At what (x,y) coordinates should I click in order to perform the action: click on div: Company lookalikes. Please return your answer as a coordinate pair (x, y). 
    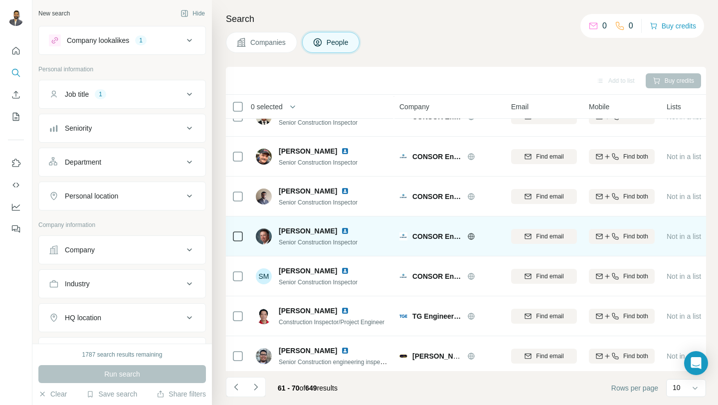
    Looking at the image, I should click on (98, 40).